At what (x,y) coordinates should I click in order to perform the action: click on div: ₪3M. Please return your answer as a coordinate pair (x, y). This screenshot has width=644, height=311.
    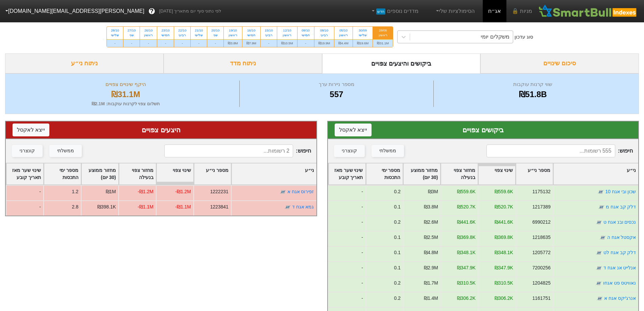
    Looking at the image, I should click on (433, 192).